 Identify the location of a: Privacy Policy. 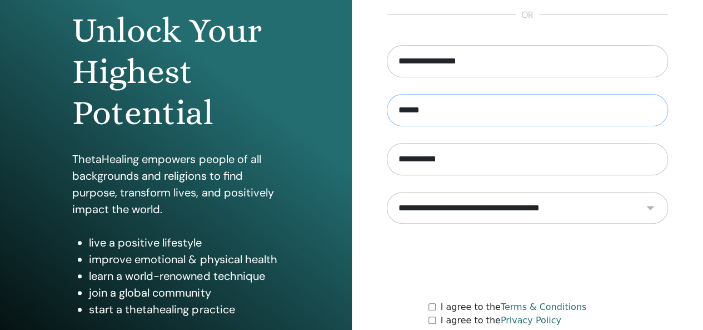
(531, 320).